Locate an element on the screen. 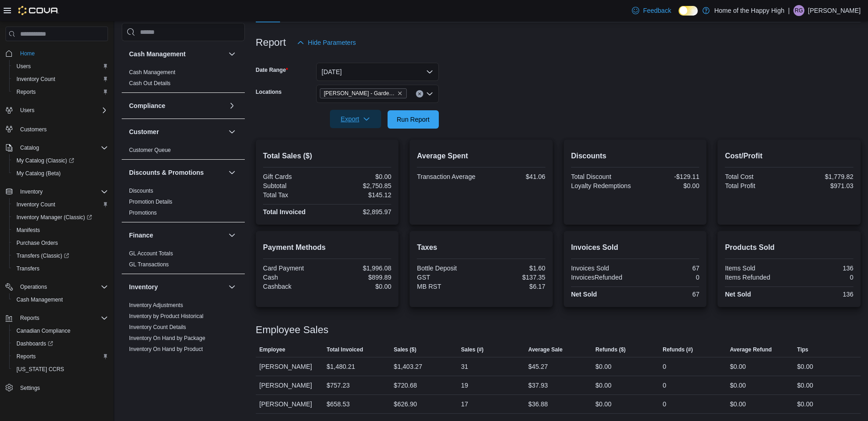 The height and width of the screenshot is (421, 868). button: Discounts & Promotions is located at coordinates (232, 173).